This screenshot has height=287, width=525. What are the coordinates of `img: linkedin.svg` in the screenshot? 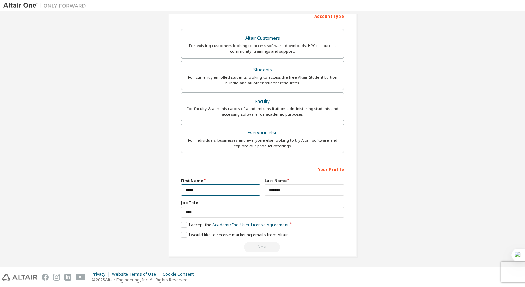 It's located at (68, 277).